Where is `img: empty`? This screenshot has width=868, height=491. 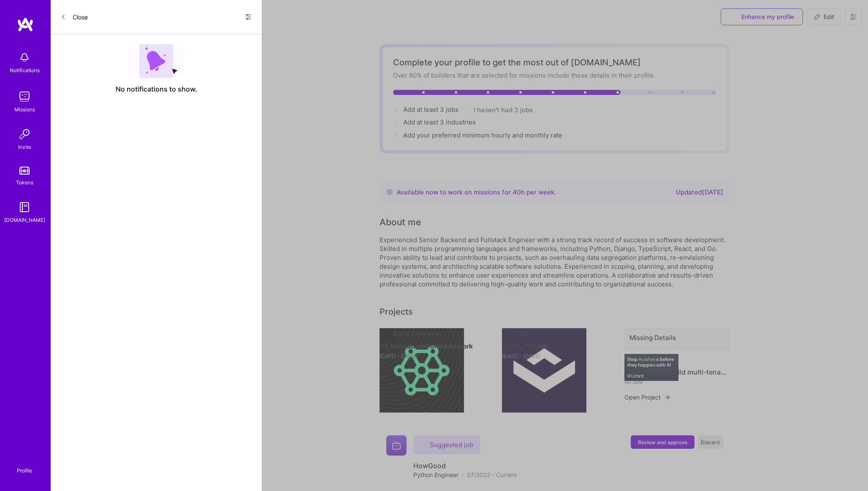
img: empty is located at coordinates (156, 61).